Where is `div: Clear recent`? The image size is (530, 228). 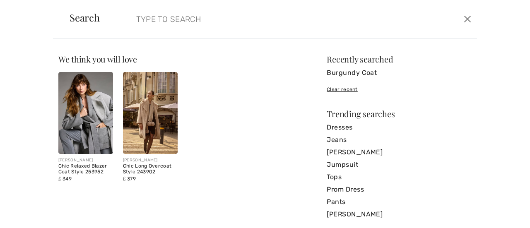
div: Clear recent is located at coordinates (399, 89).